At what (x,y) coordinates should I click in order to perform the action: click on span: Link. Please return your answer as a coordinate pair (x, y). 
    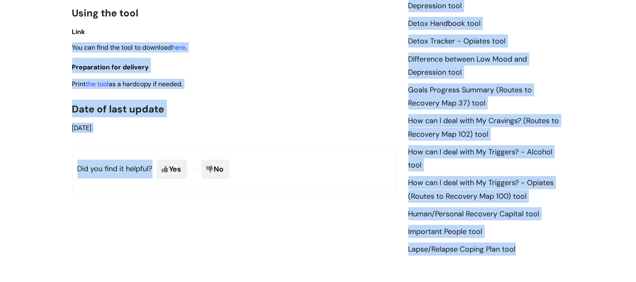
    Looking at the image, I should click on (79, 32).